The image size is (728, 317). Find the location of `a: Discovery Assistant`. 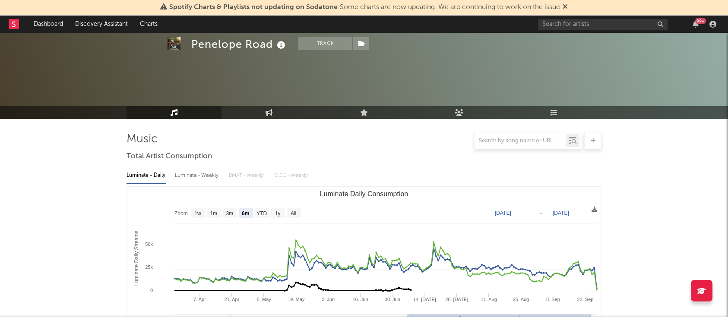

a: Discovery Assistant is located at coordinates (101, 24).